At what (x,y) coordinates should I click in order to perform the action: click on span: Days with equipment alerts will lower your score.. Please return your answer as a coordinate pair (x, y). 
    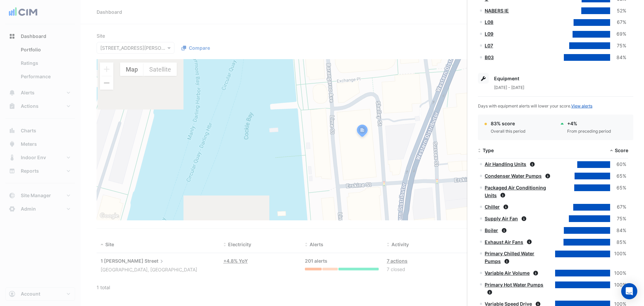
    Looking at the image, I should click on (535, 106).